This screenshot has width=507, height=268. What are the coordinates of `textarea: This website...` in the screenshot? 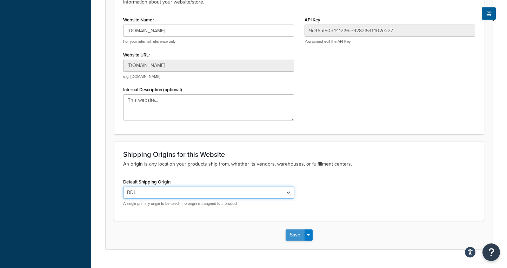 It's located at (209, 107).